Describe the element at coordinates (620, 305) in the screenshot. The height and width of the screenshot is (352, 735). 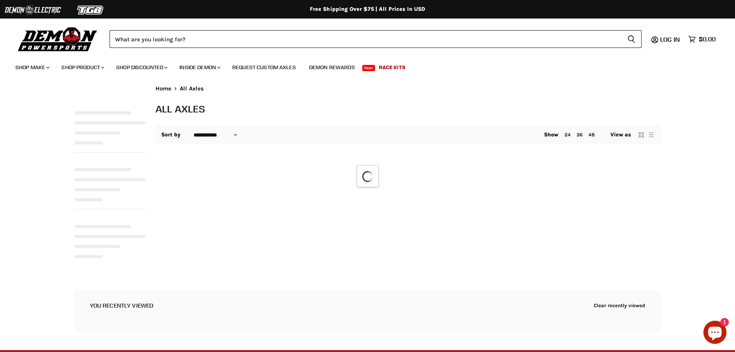
I see `button: Clear recently viewed` at that location.